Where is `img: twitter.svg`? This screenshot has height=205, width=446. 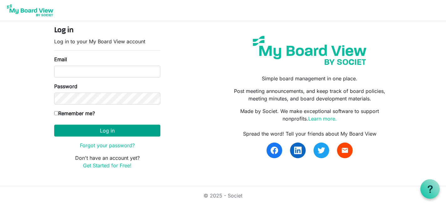 img: twitter.svg is located at coordinates (321, 150).